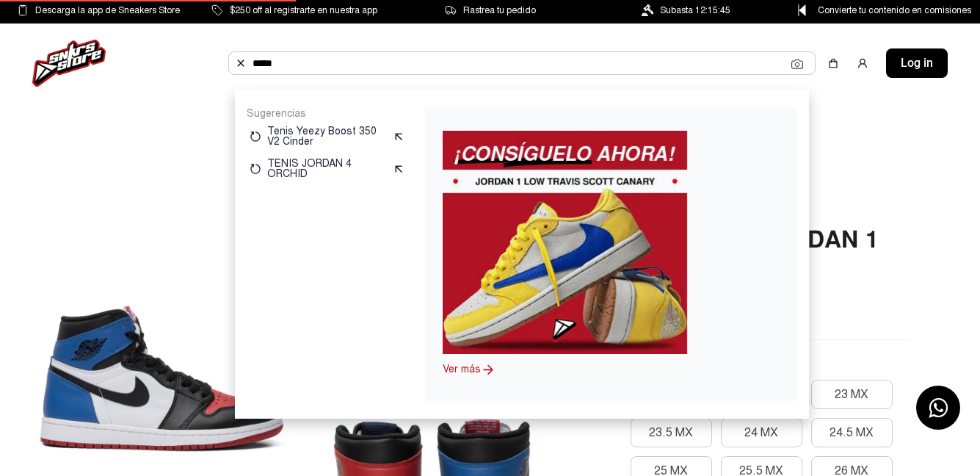  I want to click on a: Ver más, so click(462, 369).